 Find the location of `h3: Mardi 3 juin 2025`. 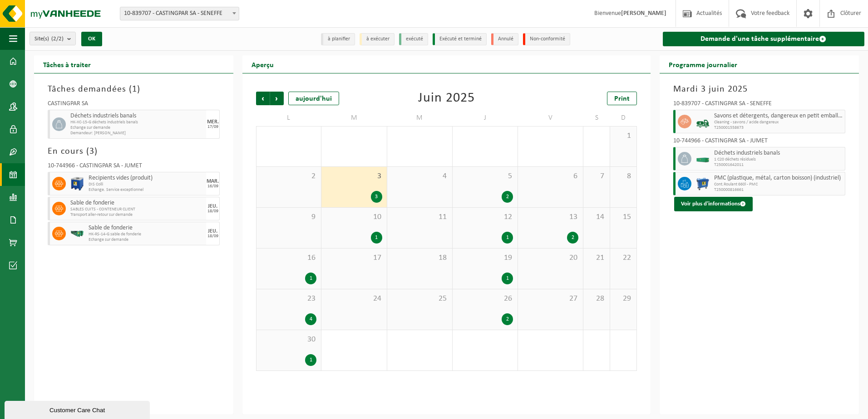

h3: Mardi 3 juin 2025 is located at coordinates (759, 90).